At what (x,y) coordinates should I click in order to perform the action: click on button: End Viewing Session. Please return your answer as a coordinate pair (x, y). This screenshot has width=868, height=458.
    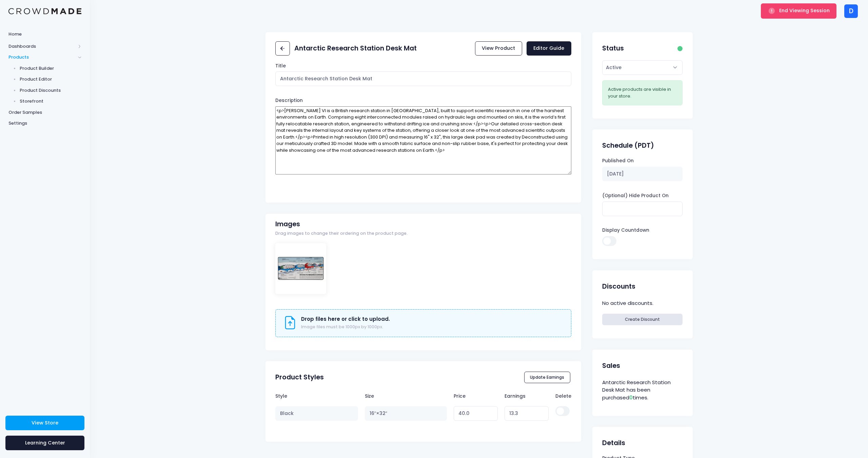
    Looking at the image, I should click on (799, 11).